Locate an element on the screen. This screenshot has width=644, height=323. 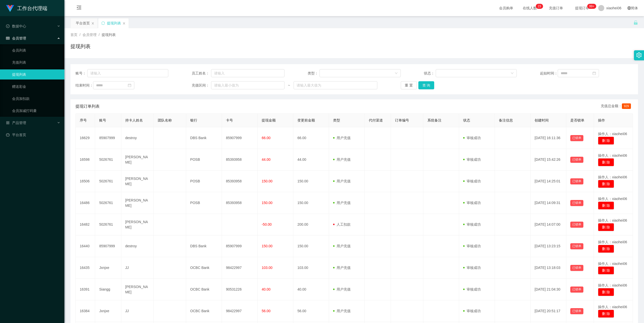
i: 图标: sync is located at coordinates (103, 23).